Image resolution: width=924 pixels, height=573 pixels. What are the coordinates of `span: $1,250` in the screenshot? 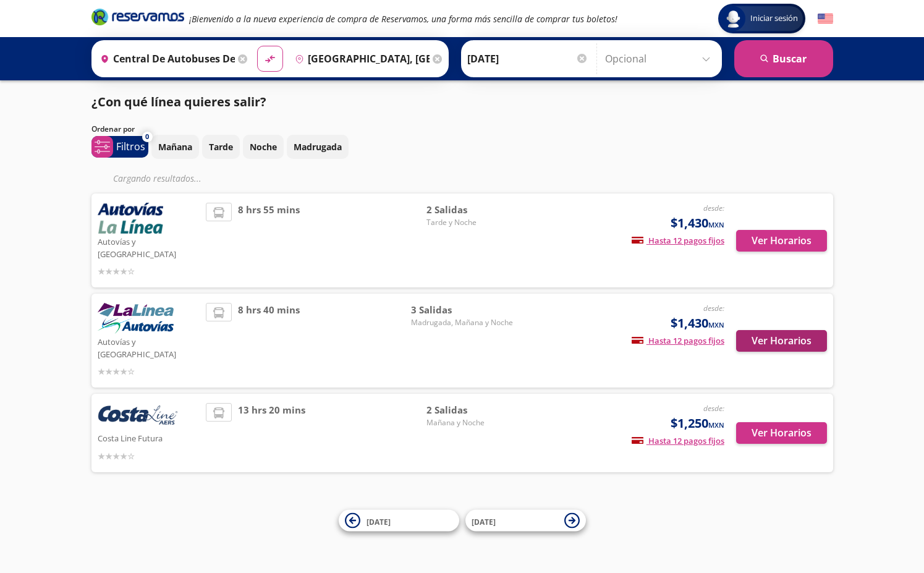 It's located at (697, 423).